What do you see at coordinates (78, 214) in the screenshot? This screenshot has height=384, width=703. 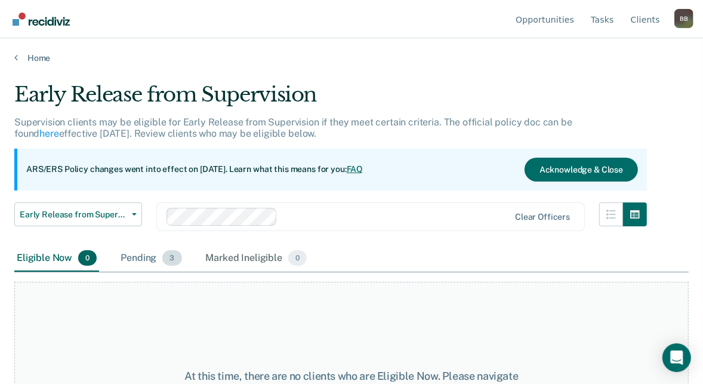 I see `button: Early Release from Supervision` at bounding box center [78, 214].